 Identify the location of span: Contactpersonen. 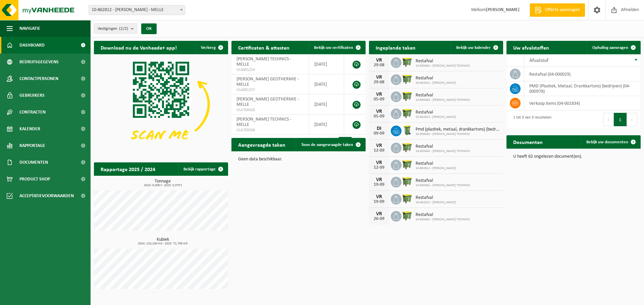
(39, 79).